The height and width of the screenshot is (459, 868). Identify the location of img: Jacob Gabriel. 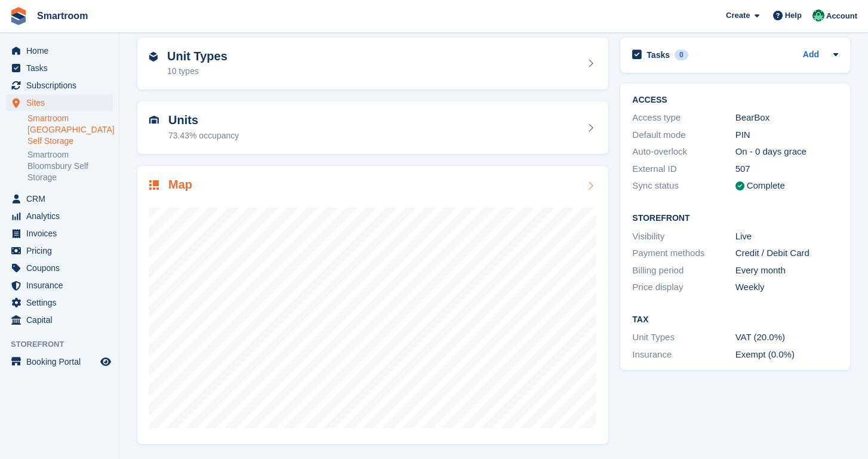
(818, 16).